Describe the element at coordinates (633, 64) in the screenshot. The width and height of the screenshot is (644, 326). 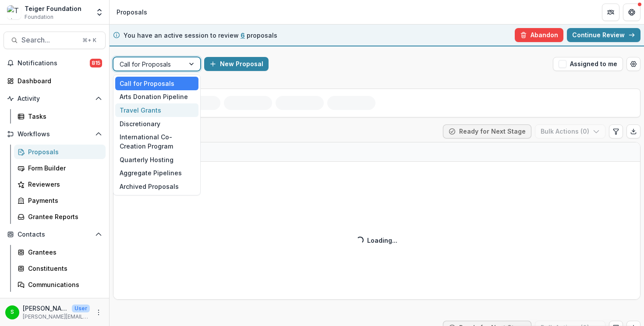
I see `button: Open table manager` at that location.